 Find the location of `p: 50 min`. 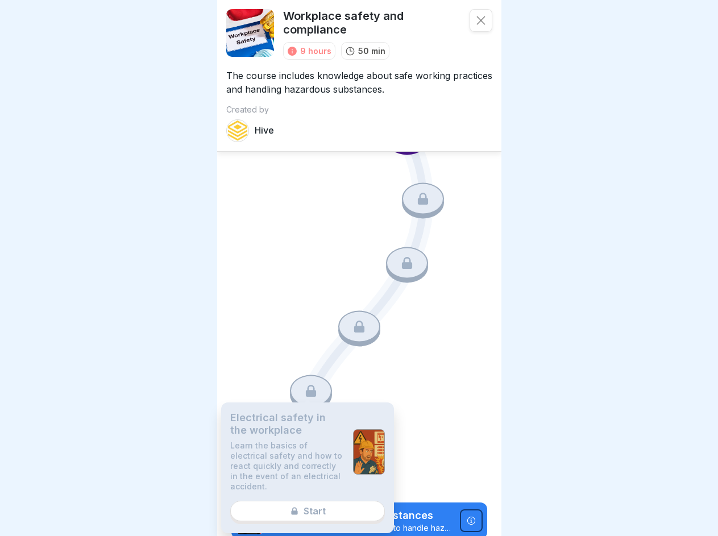

p: 50 min is located at coordinates (372, 51).